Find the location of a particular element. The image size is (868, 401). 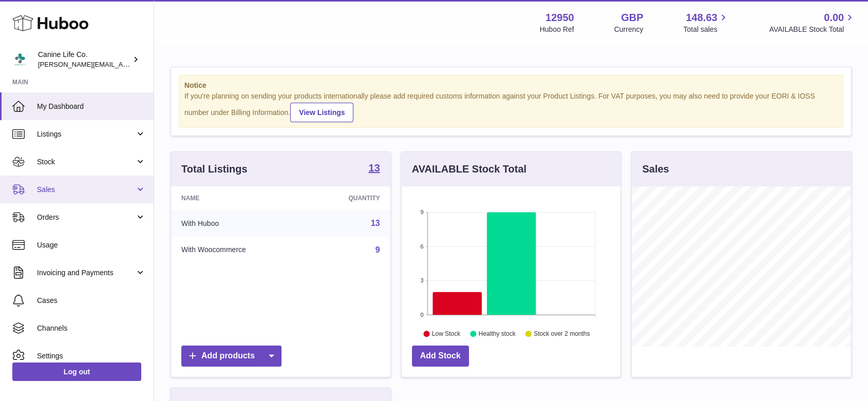

span: AVAILABLE Stock Total is located at coordinates (812, 29).